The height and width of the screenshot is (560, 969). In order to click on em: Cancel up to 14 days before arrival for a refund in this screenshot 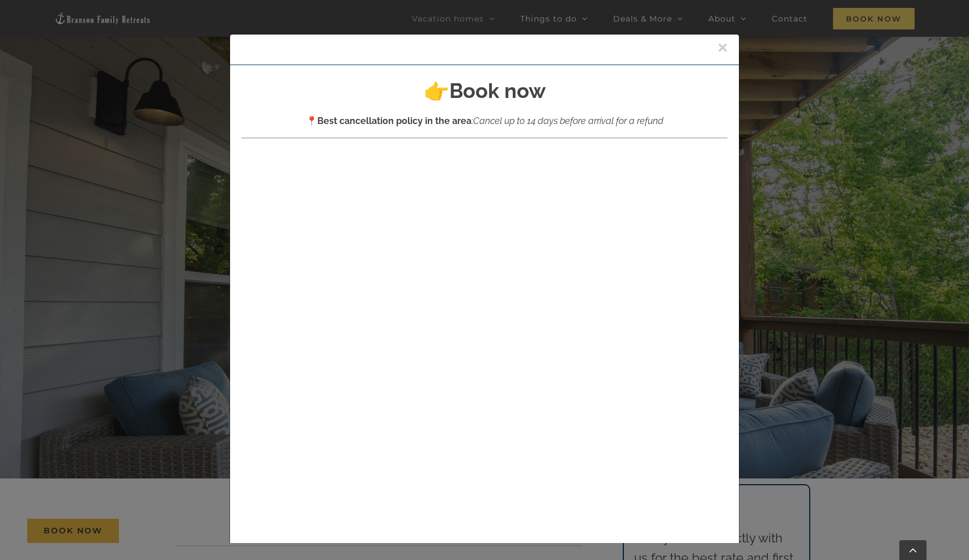, I will do `click(569, 121)`.